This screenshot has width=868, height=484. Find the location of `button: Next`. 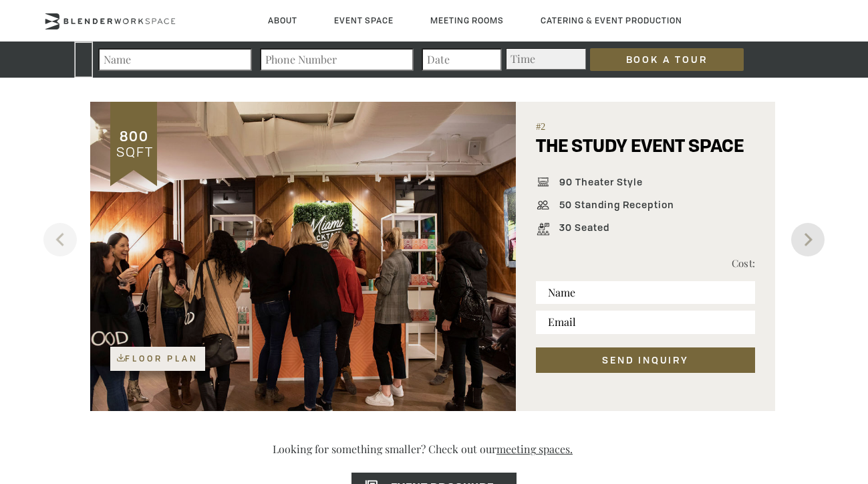

button: Next is located at coordinates (808, 240).